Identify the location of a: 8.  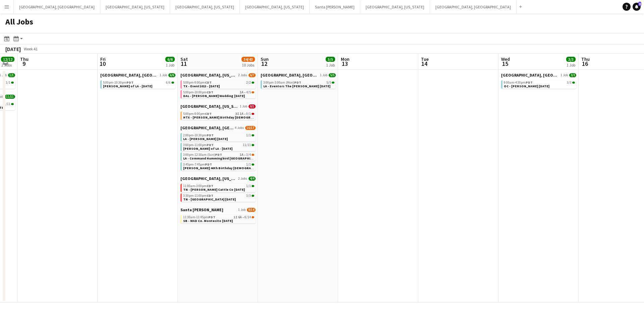
(637, 7).